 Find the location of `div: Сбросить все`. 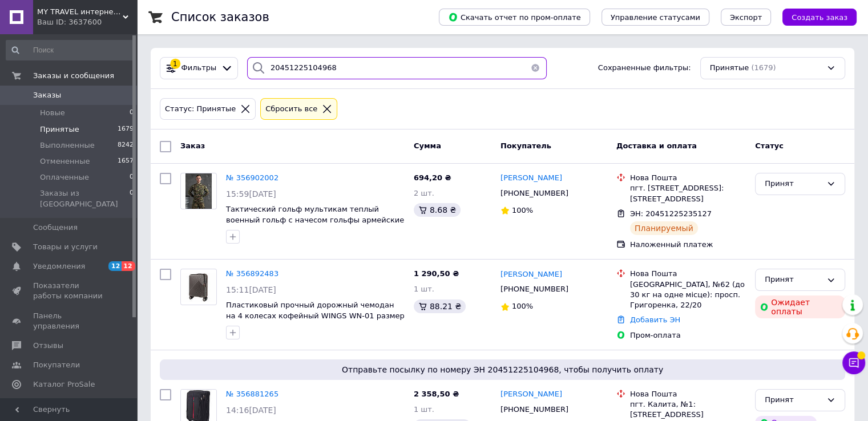

div: Сбросить все is located at coordinates (291, 109).